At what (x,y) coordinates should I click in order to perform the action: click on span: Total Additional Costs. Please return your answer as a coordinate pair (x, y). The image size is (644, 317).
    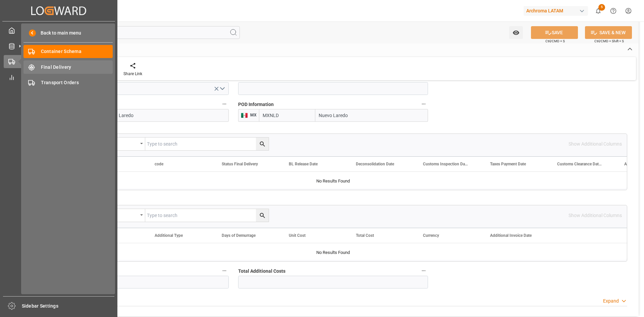
    Looking at the image, I should click on (261, 271).